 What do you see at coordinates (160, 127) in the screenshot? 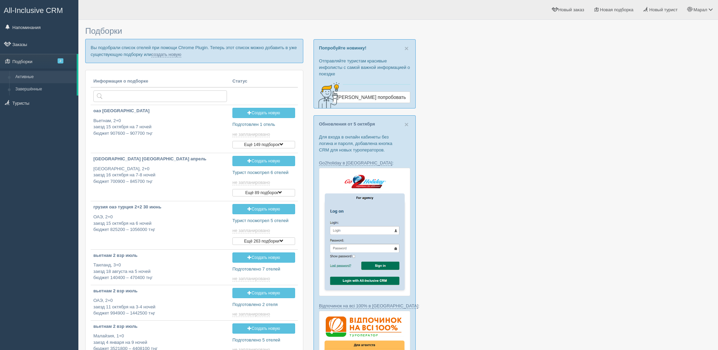
I see `p: Вьетнам, 2+0 заезд 15 октября на 7 ночей бюджет 907600 – 907700 тңг` at bounding box center [160, 127].